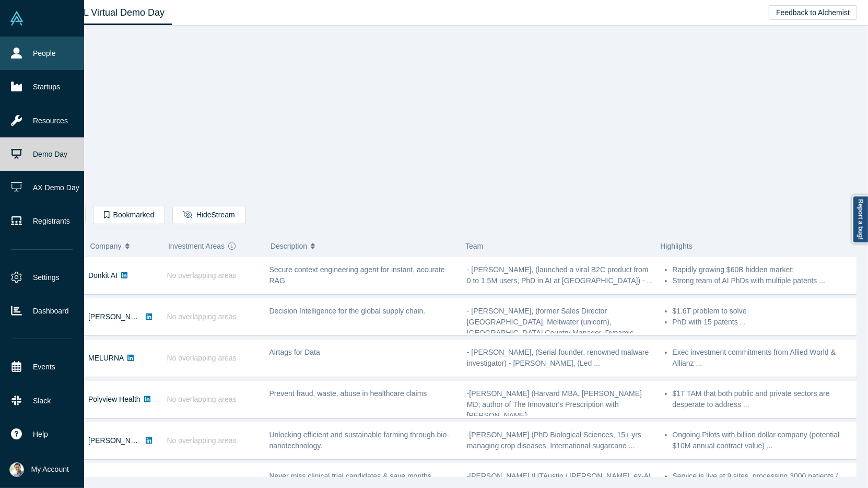 This screenshot has width=868, height=488. I want to click on button: Feedback to Alchemist, so click(813, 13).